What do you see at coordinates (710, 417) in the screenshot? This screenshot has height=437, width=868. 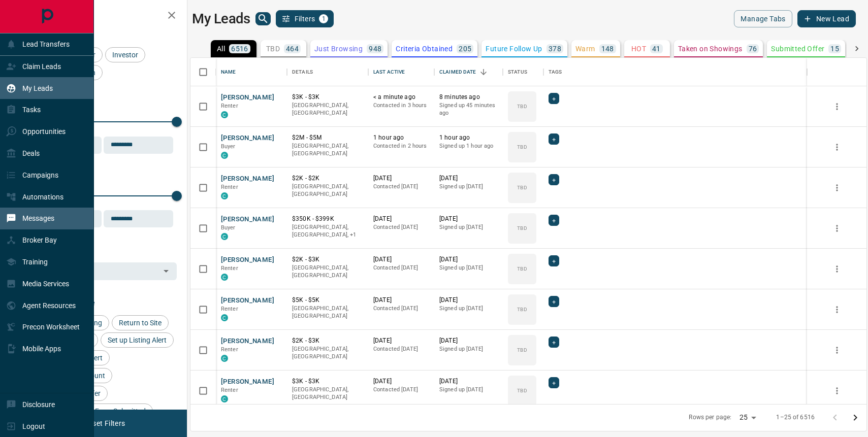 I see `p: Rows per page:` at bounding box center [710, 417].